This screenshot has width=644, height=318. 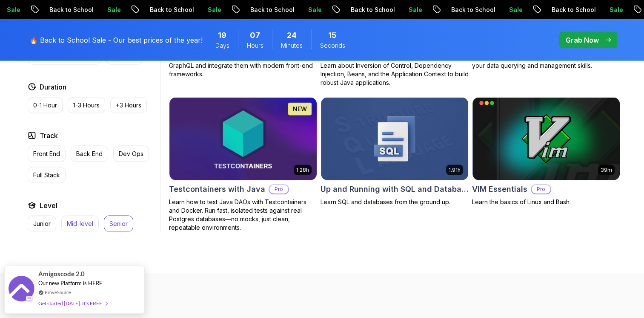 I want to click on p: 0-1 Hour, so click(x=45, y=105).